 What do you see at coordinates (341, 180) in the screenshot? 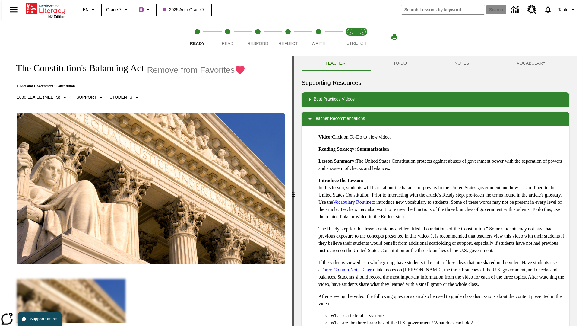
I see `strong: Introduce the Lesson:` at bounding box center [341, 180].